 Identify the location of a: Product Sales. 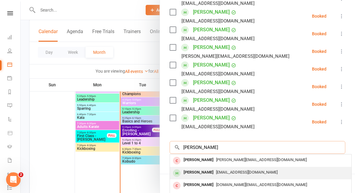
(14, 133).